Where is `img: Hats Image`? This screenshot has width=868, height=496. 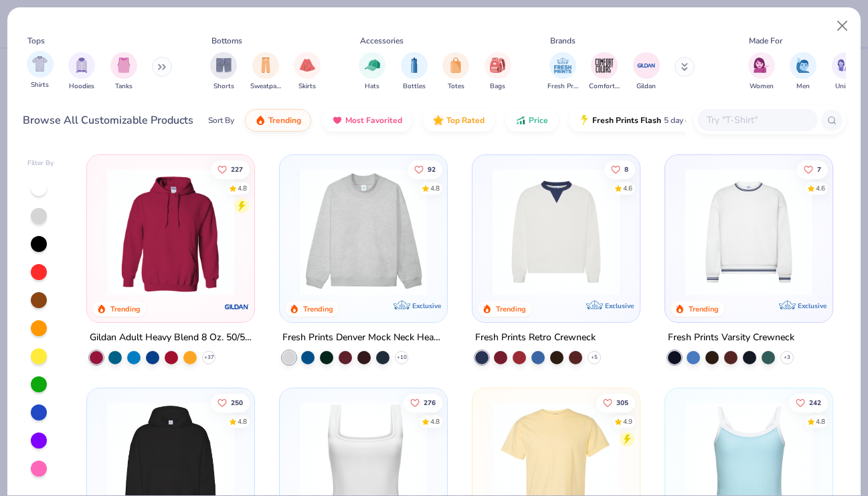
img: Hats Image is located at coordinates (372, 65).